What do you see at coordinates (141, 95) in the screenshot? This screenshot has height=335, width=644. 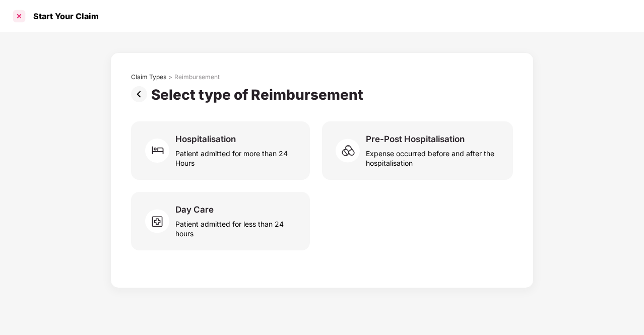 I see `img: svg+xml;base64,PHN2ZyBpZD0iUHJldi0zMngzMiIgeG1sbnM9Imh0dHA6Ly93d3cudzMub3JnLzIwMDAvc3ZnIiB3aWR0aD...` at bounding box center [141, 95].